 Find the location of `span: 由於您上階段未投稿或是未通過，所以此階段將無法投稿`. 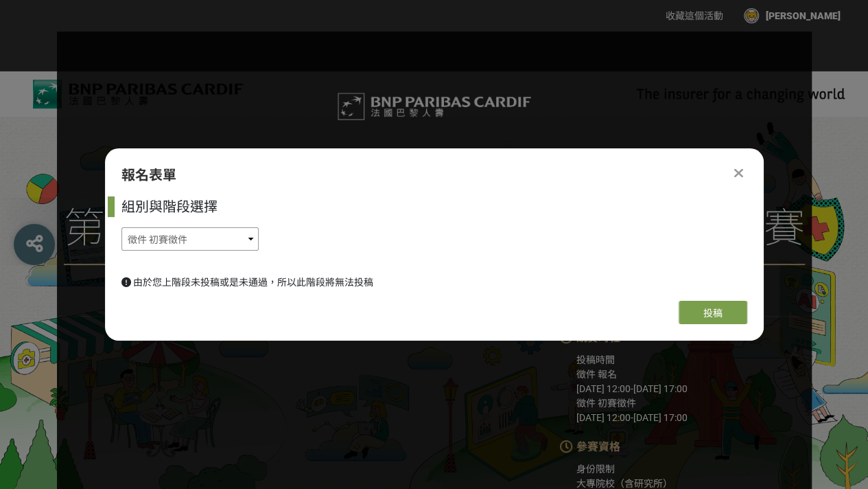

span: 由於您上階段未投稿或是未通過，所以此階段將無法投稿 is located at coordinates (254, 283).